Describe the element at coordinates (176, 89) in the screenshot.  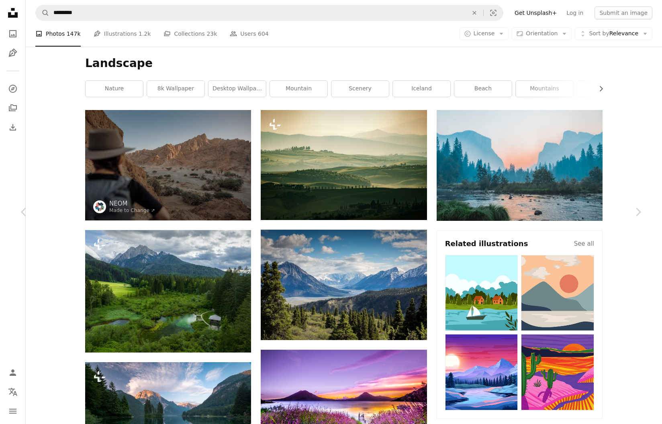
I see `a: 8k wallpaper` at that location.